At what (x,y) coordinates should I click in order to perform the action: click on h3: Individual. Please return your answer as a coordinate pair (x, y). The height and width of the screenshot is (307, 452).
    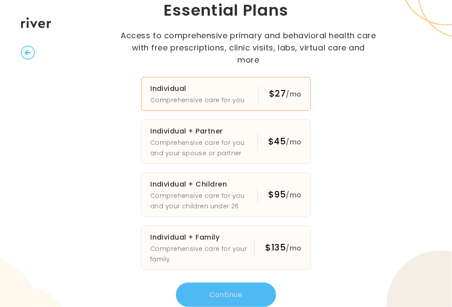
    Looking at the image, I should click on (197, 89).